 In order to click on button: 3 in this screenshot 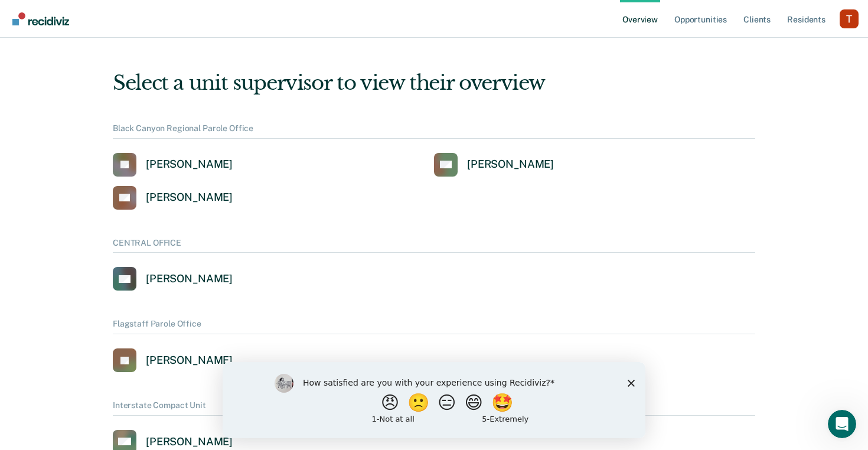, I will do `click(225, 41)`.